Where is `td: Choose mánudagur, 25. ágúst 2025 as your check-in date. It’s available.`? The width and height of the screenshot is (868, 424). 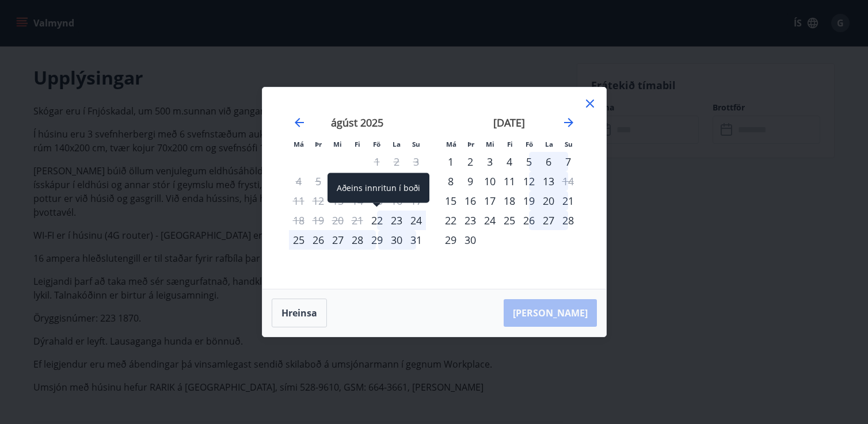 td: Choose mánudagur, 25. ágúst 2025 as your check-in date. It’s available. is located at coordinates (298, 241).